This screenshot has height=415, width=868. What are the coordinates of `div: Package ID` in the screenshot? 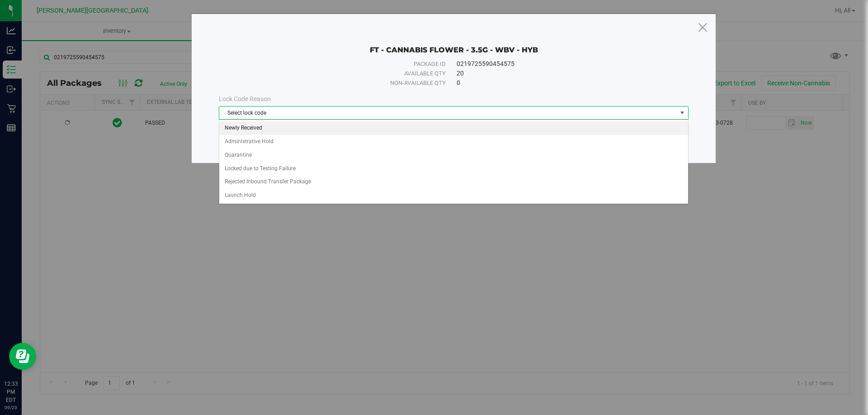 It's located at (342, 65).